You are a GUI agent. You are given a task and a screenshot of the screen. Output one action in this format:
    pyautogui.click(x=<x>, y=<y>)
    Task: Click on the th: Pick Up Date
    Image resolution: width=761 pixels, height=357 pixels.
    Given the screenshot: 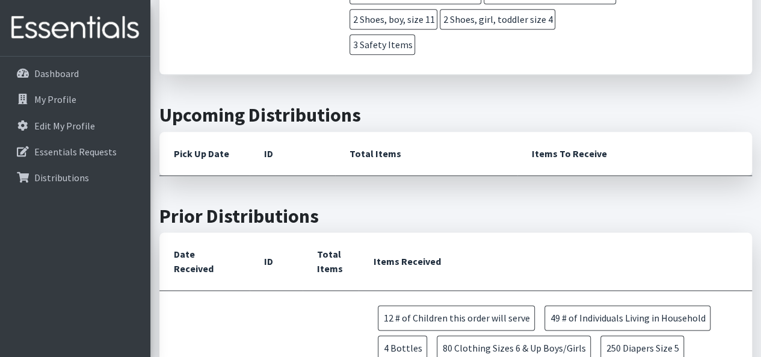 What is the action you would take?
    pyautogui.click(x=205, y=153)
    